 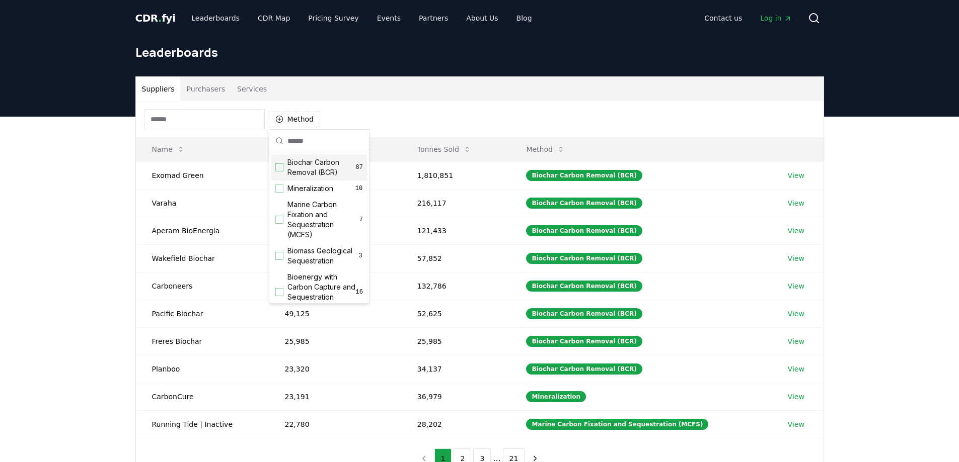 I want to click on td: Planboo, so click(x=202, y=369).